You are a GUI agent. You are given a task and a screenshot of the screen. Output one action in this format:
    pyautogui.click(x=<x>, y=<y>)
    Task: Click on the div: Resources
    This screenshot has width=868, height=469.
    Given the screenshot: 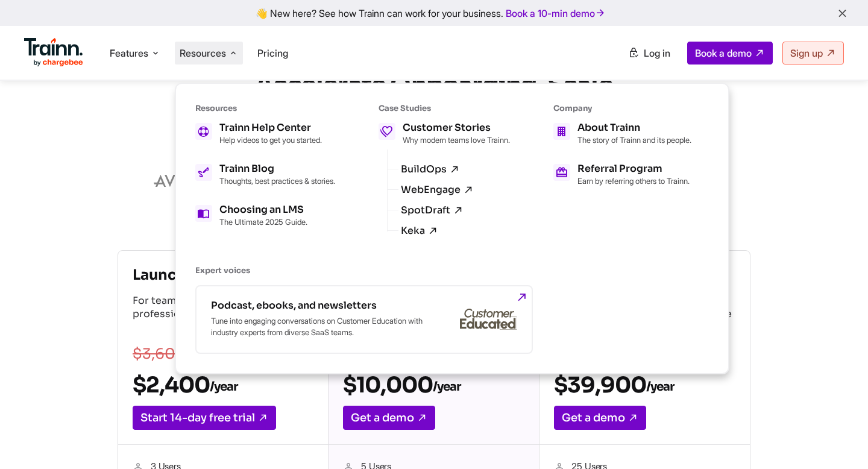 What is the action you would take?
    pyautogui.click(x=265, y=108)
    